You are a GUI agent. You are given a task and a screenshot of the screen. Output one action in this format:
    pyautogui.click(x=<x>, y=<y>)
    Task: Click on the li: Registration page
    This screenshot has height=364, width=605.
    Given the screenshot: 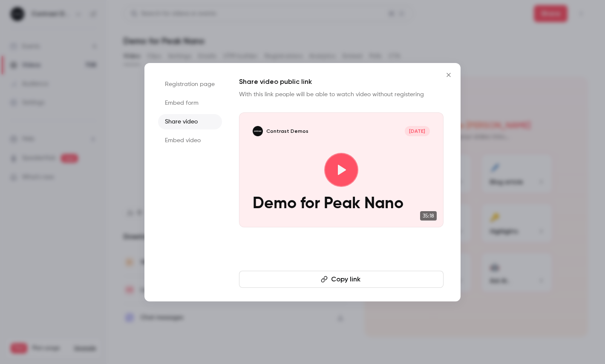 What is the action you would take?
    pyautogui.click(x=190, y=84)
    